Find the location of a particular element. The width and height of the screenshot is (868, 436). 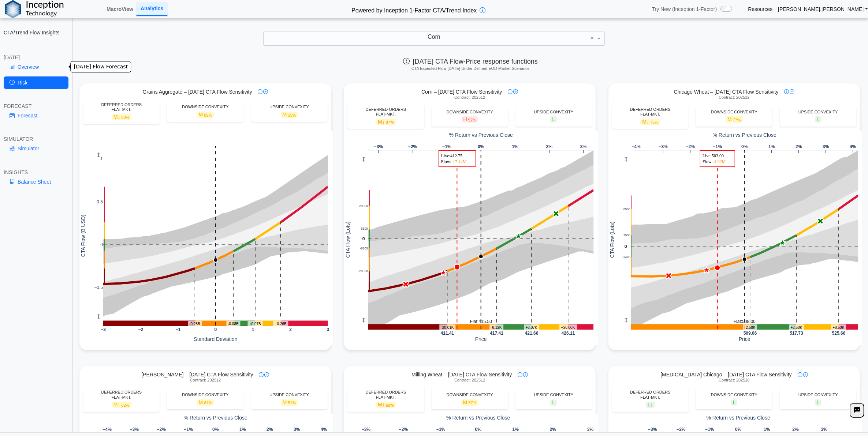

div: INSIGHTS is located at coordinates (36, 173).